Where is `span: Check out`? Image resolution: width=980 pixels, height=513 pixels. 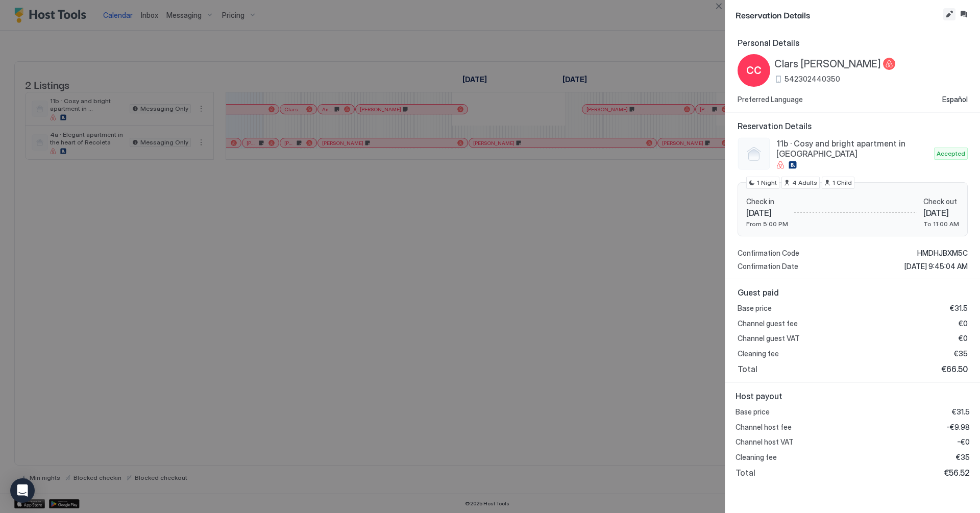
span: Check out is located at coordinates (941, 201).